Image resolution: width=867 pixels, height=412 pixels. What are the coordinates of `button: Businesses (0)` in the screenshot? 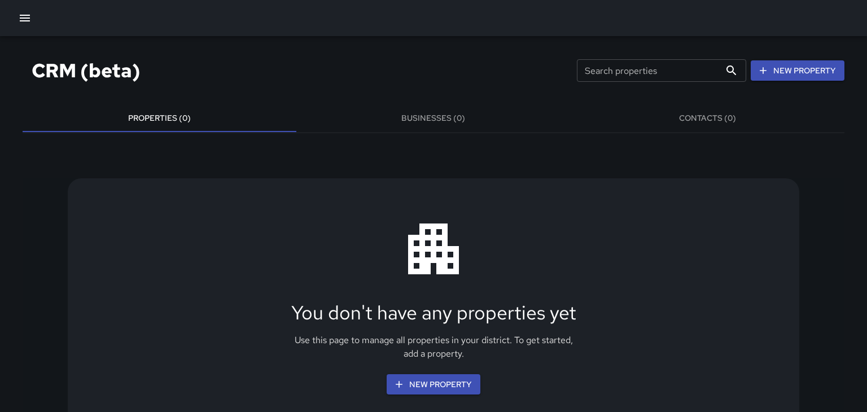 It's located at (433, 119).